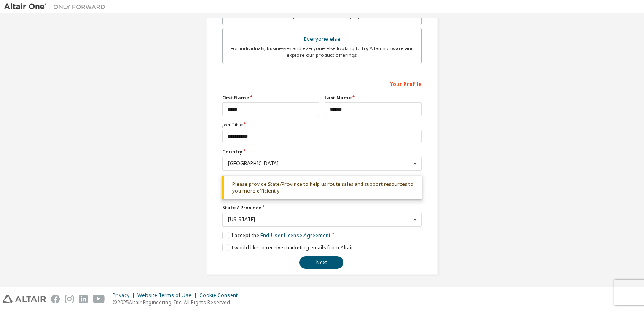  What do you see at coordinates (57, 7) in the screenshot?
I see `img: Altair One` at bounding box center [57, 7].